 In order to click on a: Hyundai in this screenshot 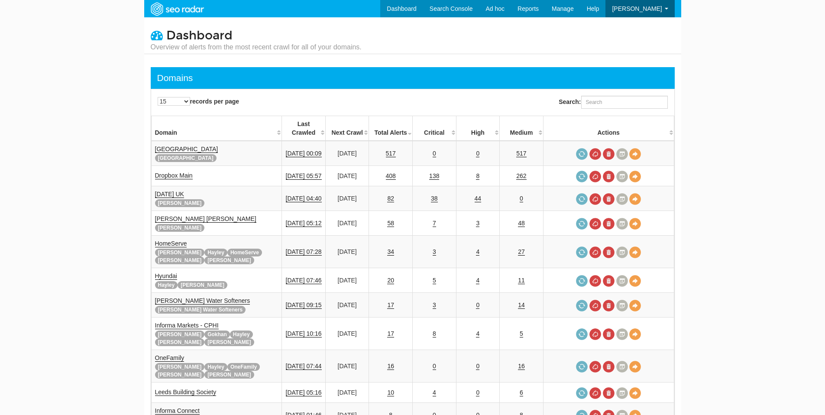, I will do `click(166, 276)`.